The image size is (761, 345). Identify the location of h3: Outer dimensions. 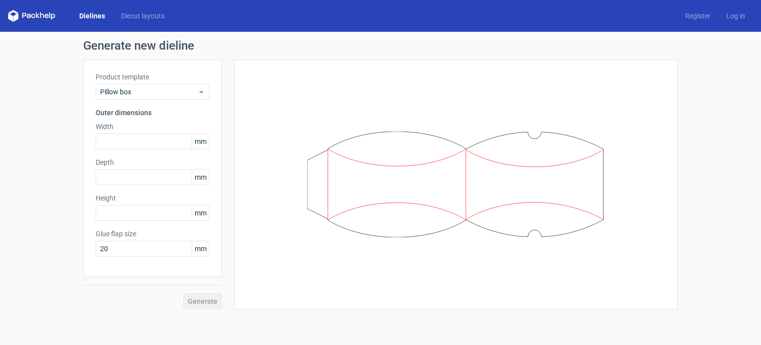
(153, 113).